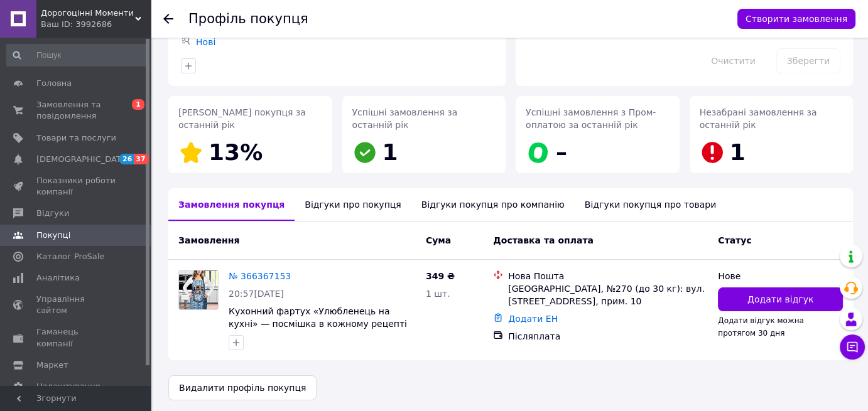  What do you see at coordinates (650, 205) in the screenshot?
I see `div: Відгуки покупця про товари` at bounding box center [650, 205].